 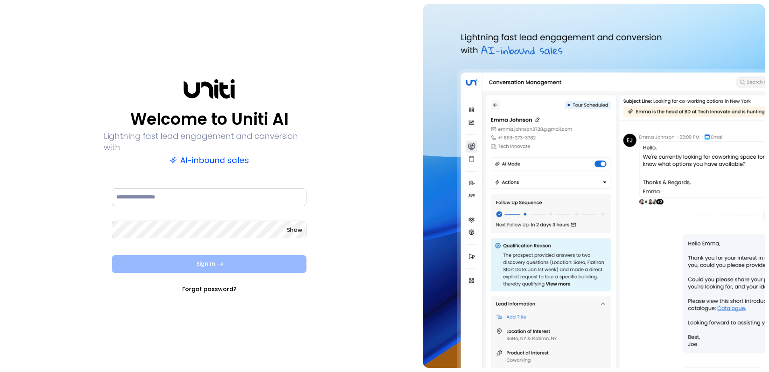 What do you see at coordinates (295, 230) in the screenshot?
I see `span: Show` at bounding box center [295, 230].